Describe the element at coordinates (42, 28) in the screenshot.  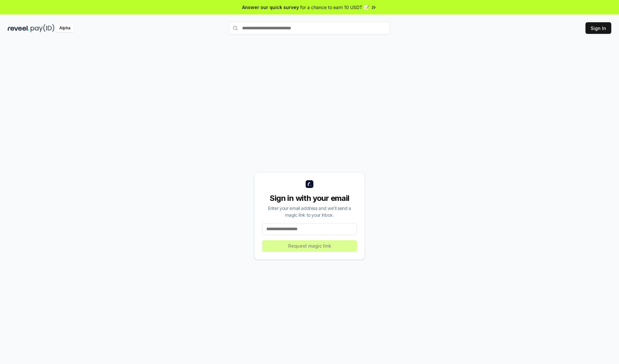
I see `img: pay_id` at that location.